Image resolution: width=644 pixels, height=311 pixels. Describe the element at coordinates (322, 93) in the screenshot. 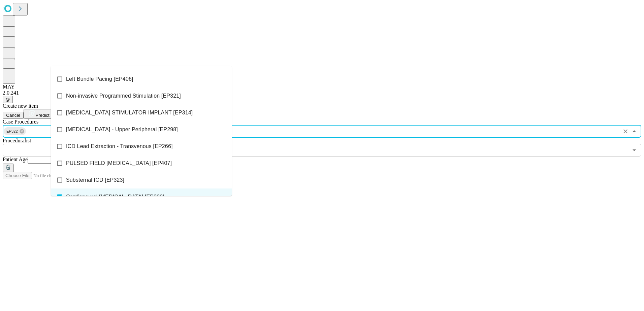

I see `div: 2.0.241` at that location.